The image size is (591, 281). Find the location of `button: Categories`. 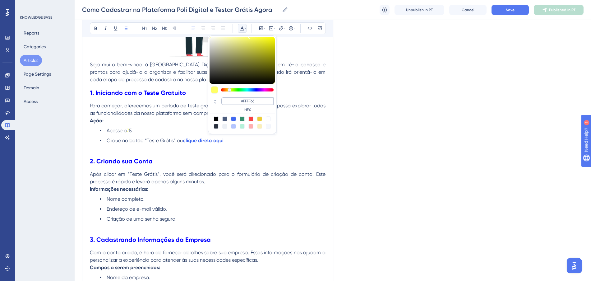

button: Categories is located at coordinates (35, 47).